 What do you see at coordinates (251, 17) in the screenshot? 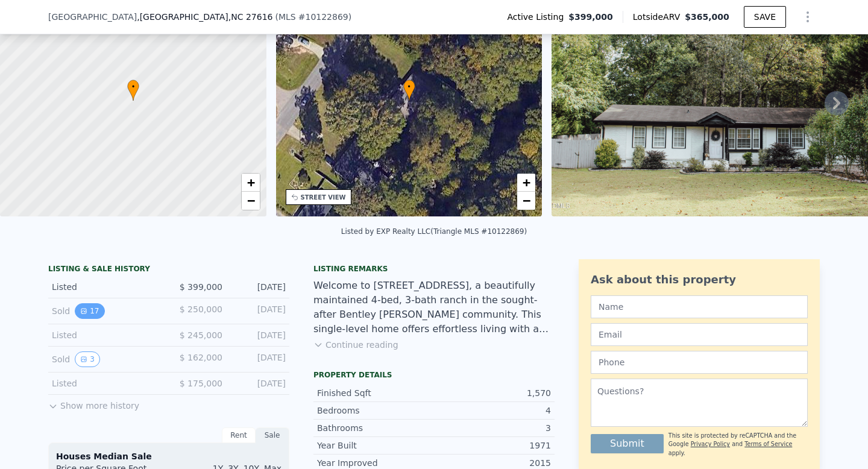
I see `span: , NC 27616` at bounding box center [251, 17].